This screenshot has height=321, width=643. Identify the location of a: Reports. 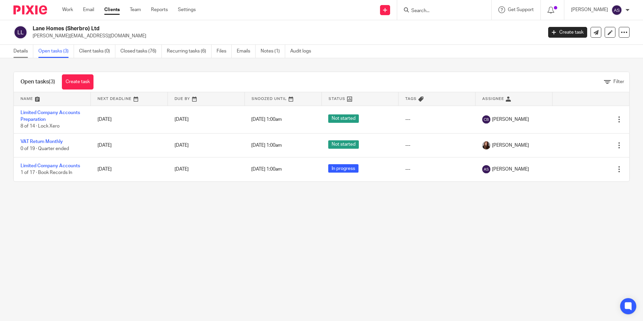
(160, 10).